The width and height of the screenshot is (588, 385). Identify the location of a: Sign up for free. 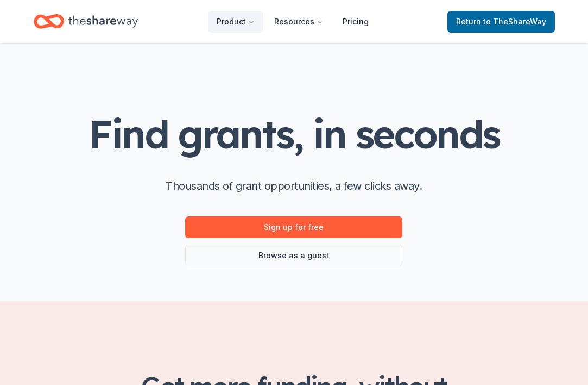
(294, 227).